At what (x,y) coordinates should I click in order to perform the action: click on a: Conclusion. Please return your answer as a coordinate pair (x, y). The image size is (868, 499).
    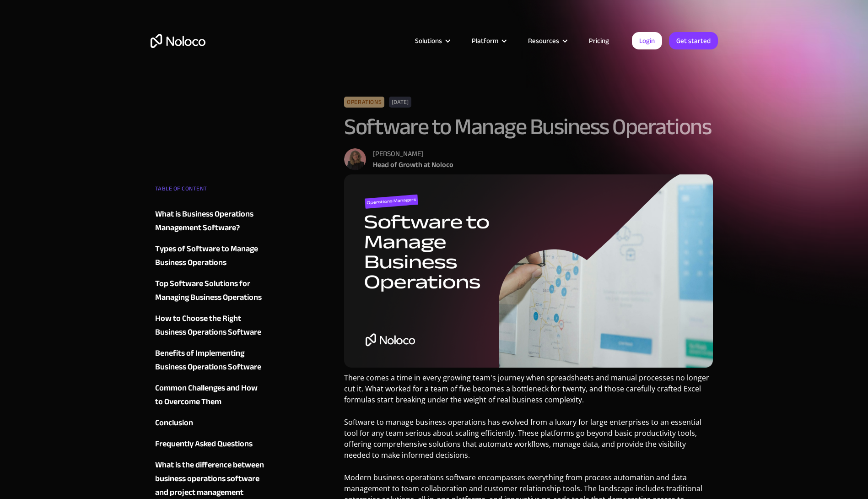
    Looking at the image, I should click on (210, 423).